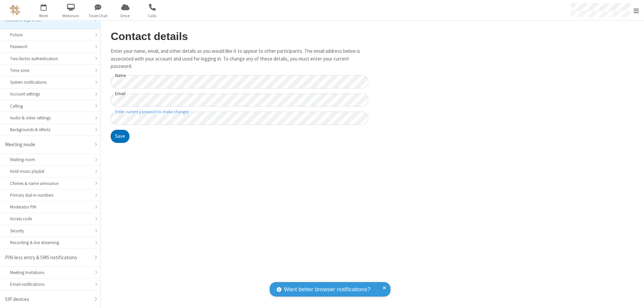  What do you see at coordinates (50, 118) in the screenshot?
I see `div: Audio & video settings` at bounding box center [50, 118].